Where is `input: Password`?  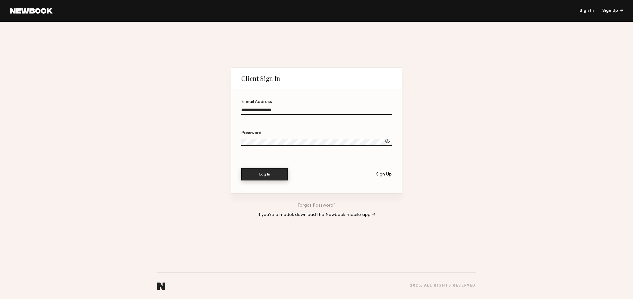 input: Password is located at coordinates (317, 142).